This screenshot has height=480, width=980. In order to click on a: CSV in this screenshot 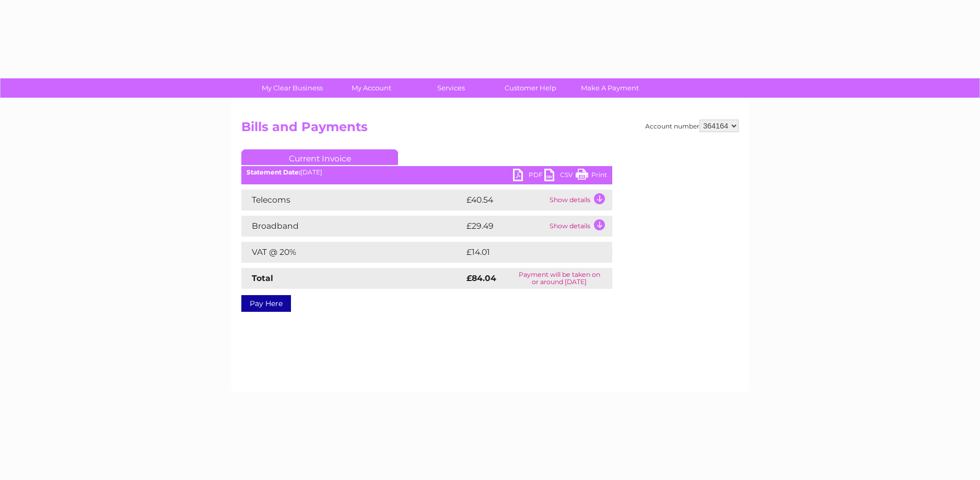, I will do `click(560, 176)`.